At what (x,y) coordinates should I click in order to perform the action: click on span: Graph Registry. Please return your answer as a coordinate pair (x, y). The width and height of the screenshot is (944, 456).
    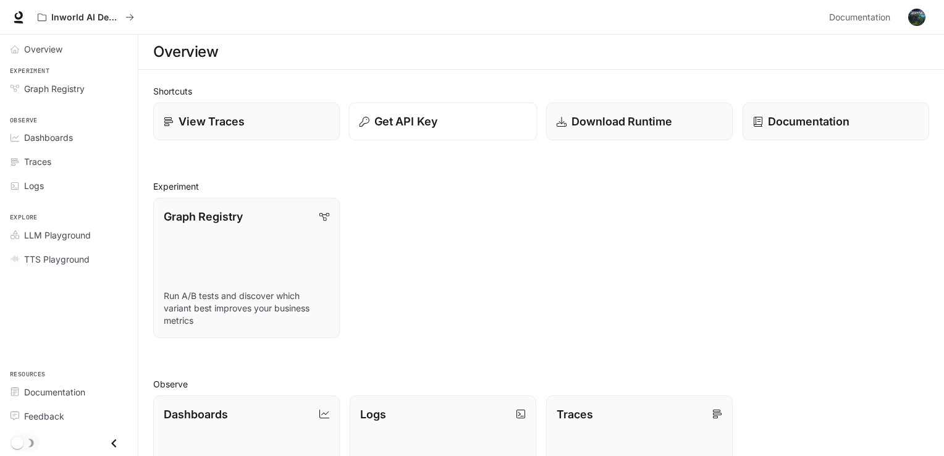
    Looking at the image, I should click on (54, 88).